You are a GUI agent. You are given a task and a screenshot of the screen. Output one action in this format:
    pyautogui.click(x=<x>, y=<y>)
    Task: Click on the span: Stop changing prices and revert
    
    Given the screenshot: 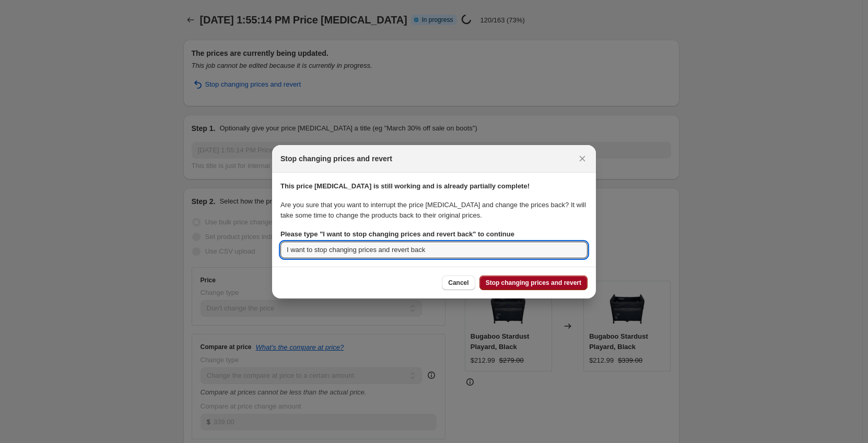 What is the action you would take?
    pyautogui.click(x=533, y=282)
    